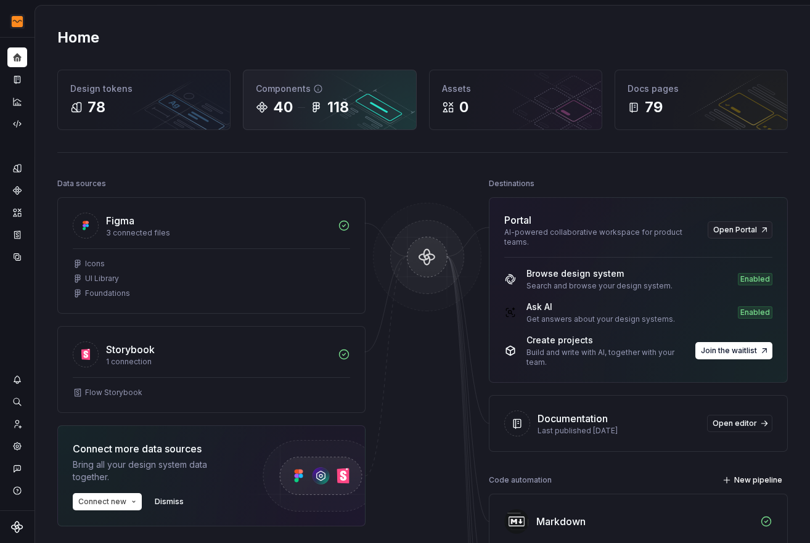 This screenshot has width=810, height=543. Describe the element at coordinates (329, 100) in the screenshot. I see `a: Components40118` at that location.